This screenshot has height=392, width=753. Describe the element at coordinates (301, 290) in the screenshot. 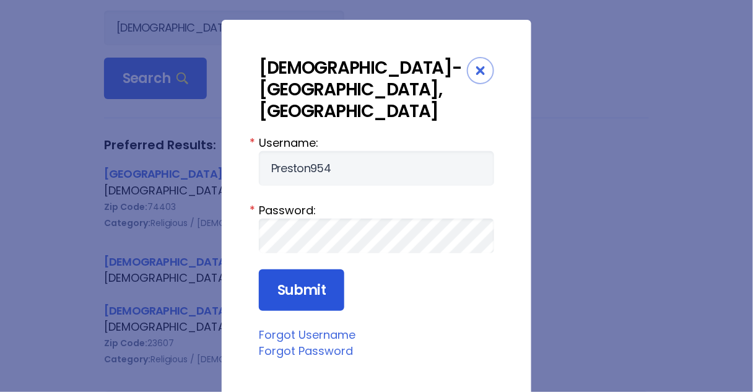

I see `input: Submit` at that location.